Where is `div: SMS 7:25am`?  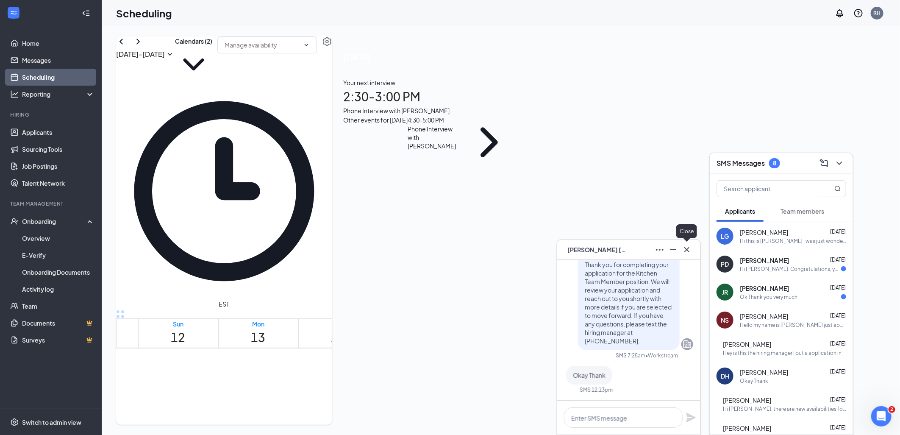
div: SMS 7:25am is located at coordinates (630, 355).